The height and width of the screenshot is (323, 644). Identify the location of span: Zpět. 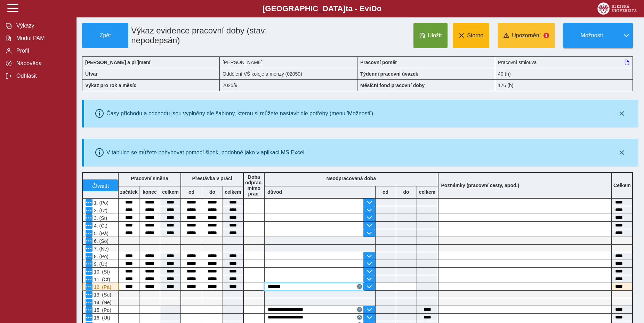
(105, 35).